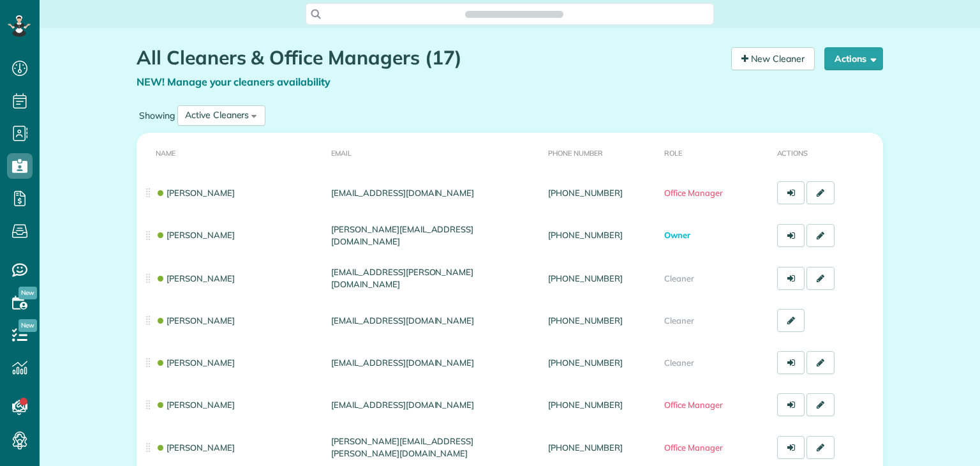  What do you see at coordinates (678, 235) in the screenshot?
I see `span: Owner` at bounding box center [678, 235].